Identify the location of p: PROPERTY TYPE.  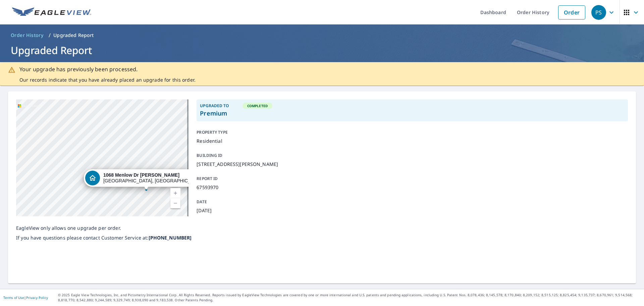
(411, 132).